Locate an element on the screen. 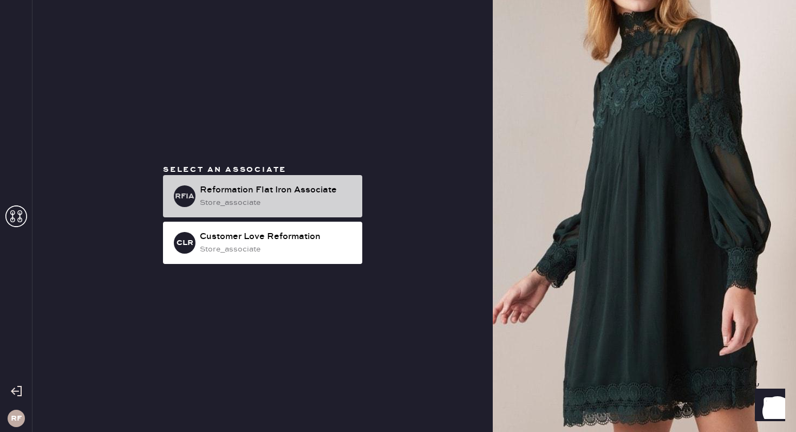  div: Customer Love Reformation is located at coordinates (277, 237).